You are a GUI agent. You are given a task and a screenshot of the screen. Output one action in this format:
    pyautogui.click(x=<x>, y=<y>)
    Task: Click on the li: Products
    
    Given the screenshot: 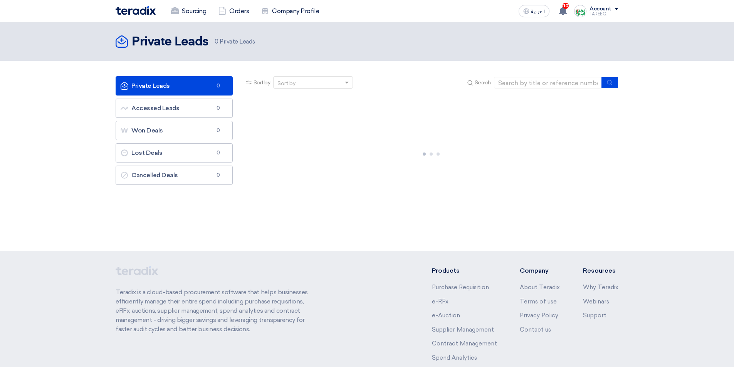 What is the action you would take?
    pyautogui.click(x=464, y=271)
    